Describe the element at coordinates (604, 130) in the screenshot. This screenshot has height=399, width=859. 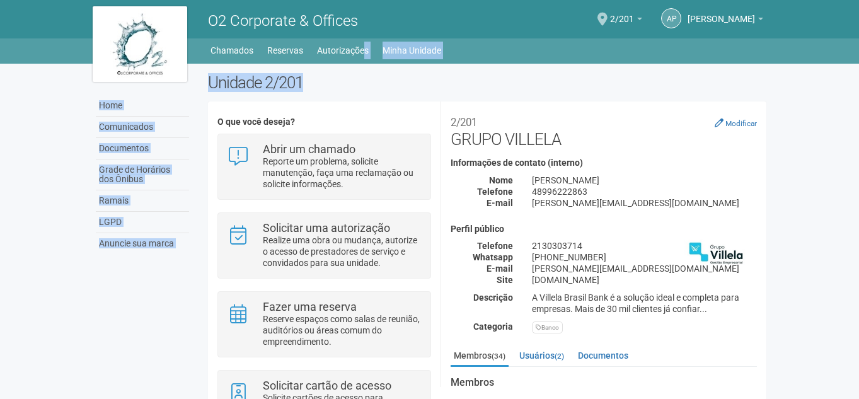
I see `h2: GRUPO VILLELA` at that location.